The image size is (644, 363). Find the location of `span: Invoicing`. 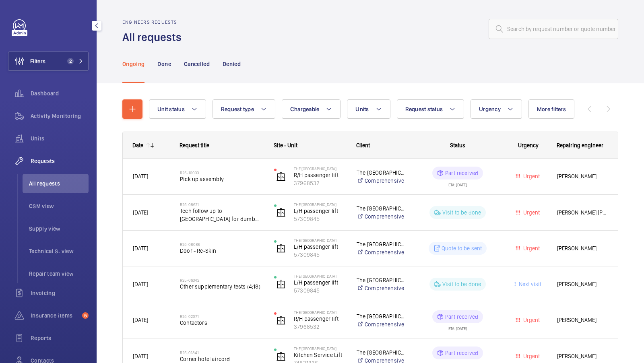

span: Invoicing is located at coordinates (60, 293).